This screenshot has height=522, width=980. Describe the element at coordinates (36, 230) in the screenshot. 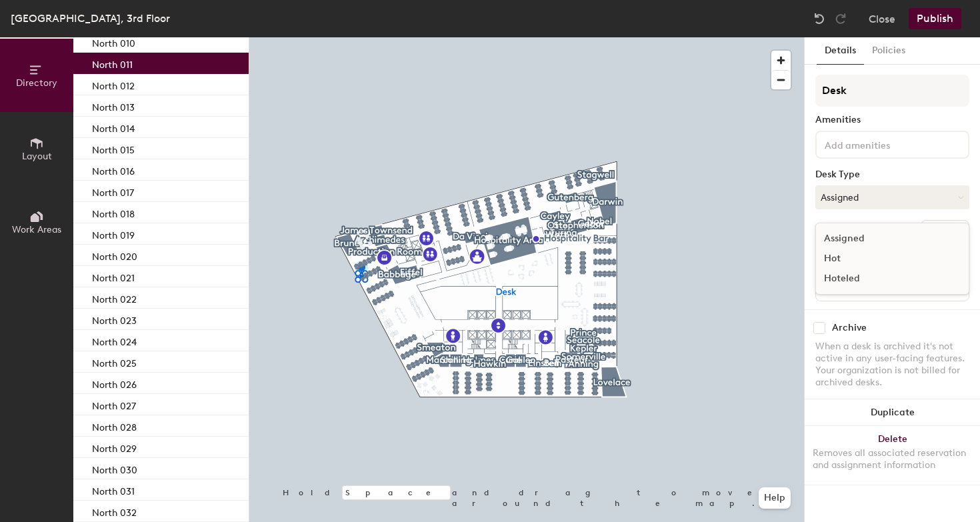

I see `span: Work Areas` at that location.